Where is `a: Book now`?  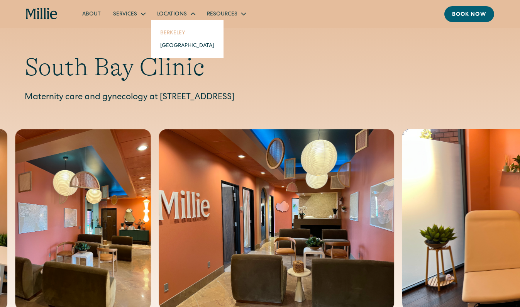 a: Book now is located at coordinates (469, 14).